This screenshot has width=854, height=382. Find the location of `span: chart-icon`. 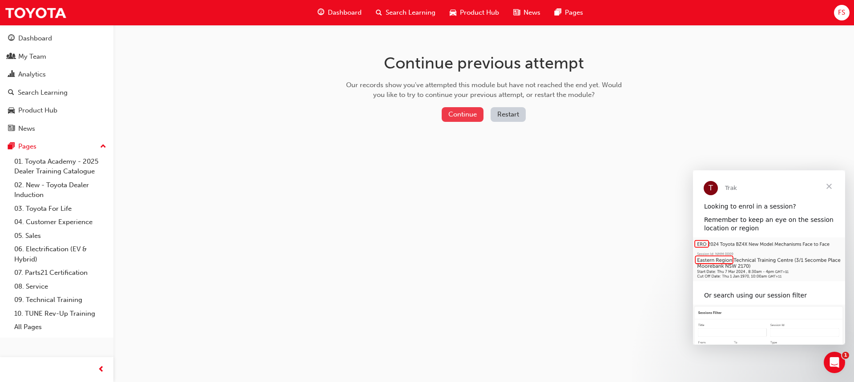

span: chart-icon is located at coordinates (11, 75).